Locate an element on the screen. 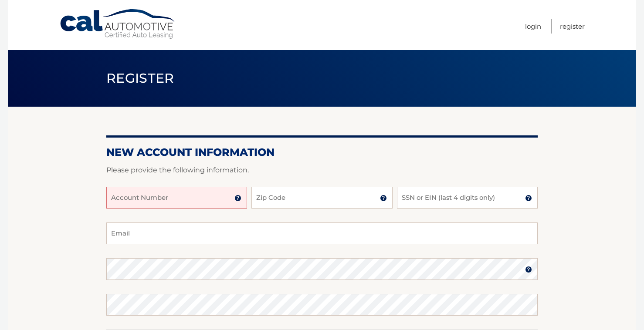 The height and width of the screenshot is (330, 644). input: Email is located at coordinates (322, 233).